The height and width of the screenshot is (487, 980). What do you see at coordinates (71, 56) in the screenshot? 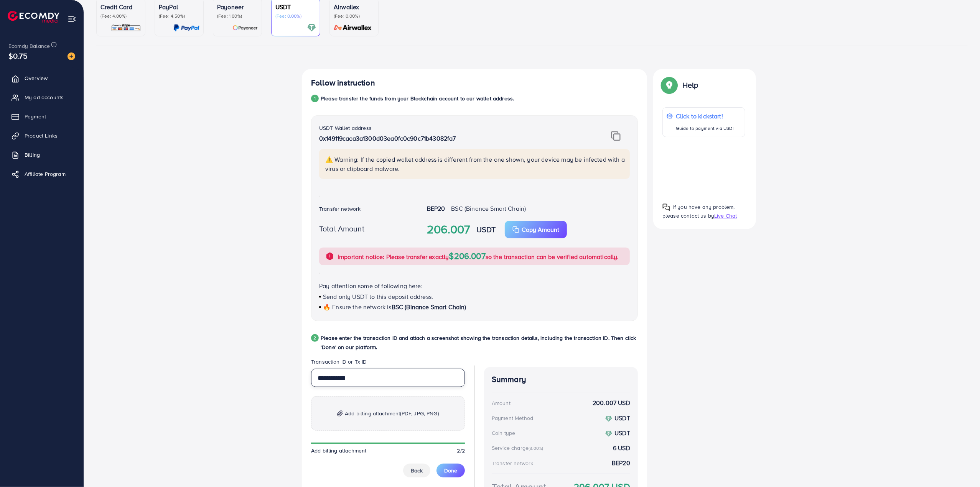
I see `img: image` at bounding box center [71, 56].